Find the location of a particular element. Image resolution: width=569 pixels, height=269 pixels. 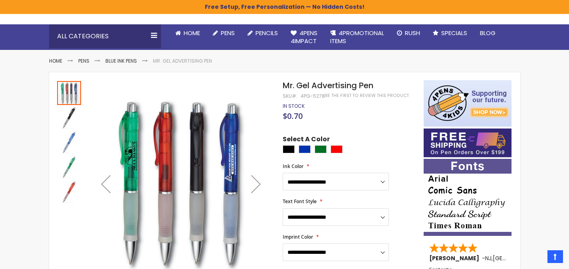

span: Pens is located at coordinates (227, 33).